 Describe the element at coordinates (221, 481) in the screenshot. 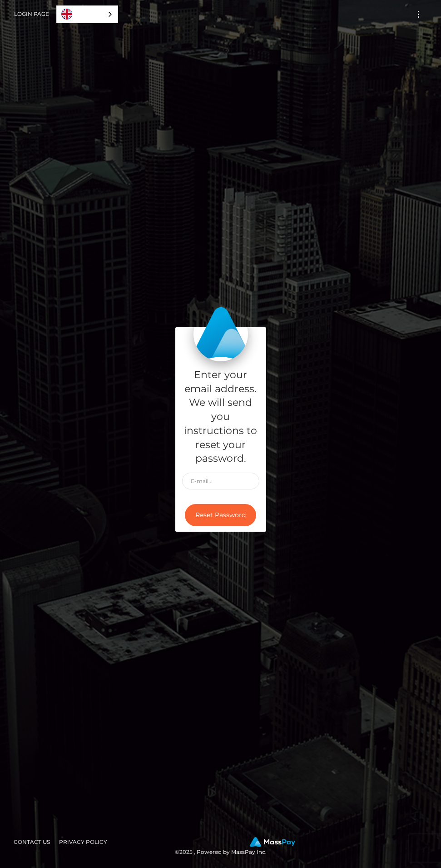

I see `input: E-mail...` at that location.